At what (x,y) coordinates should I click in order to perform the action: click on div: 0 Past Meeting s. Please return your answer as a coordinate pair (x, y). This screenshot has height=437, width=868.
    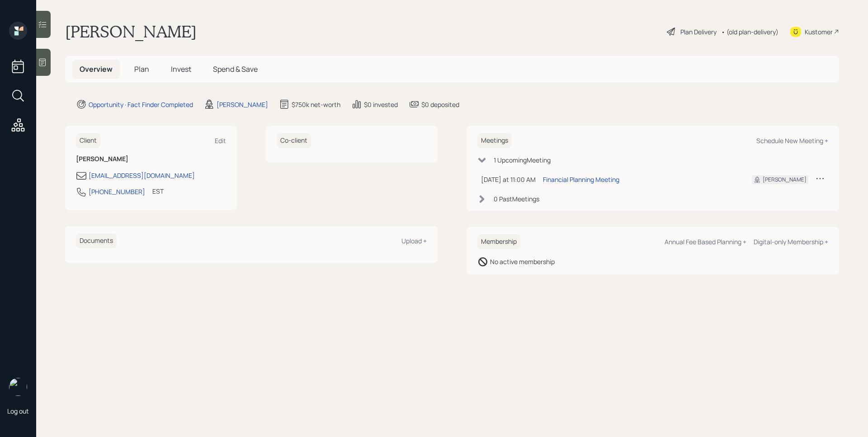
    Looking at the image, I should click on (516, 199).